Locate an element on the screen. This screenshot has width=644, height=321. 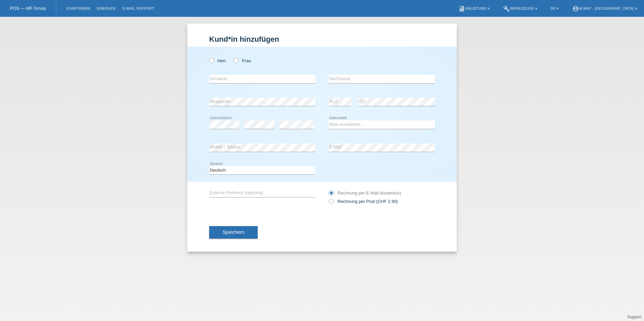
a: buildWerkzeuge ▾ is located at coordinates (520, 8).